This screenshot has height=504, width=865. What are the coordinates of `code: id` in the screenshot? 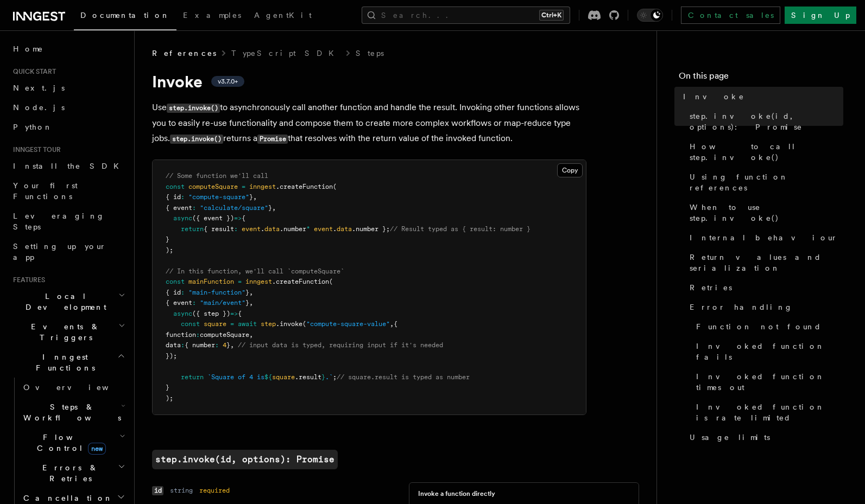 It's located at (157, 491).